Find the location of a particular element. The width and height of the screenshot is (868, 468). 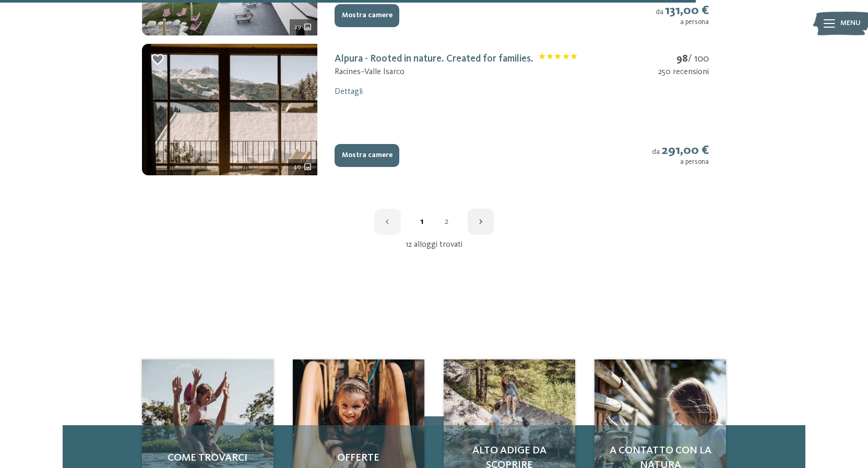

strong: 291,00 € is located at coordinates (684, 150).